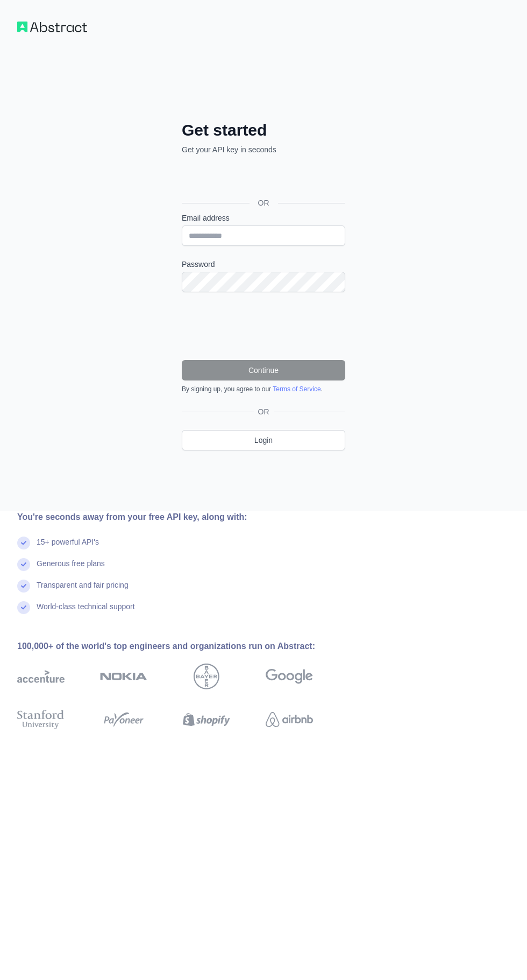 This screenshot has height=980, width=527. I want to click on img: stanford university, so click(41, 720).